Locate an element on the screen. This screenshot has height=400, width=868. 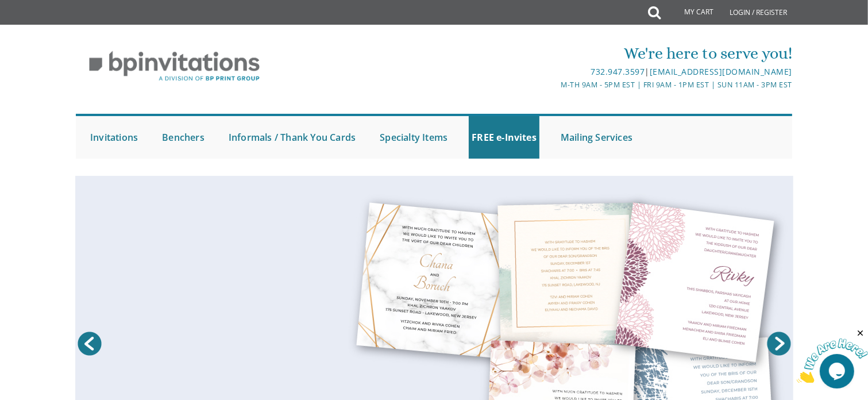
a: Specialty Items is located at coordinates (414, 137).